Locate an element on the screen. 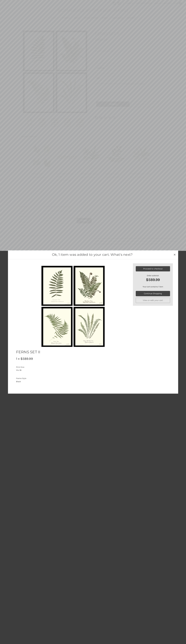 The height and width of the screenshot is (644, 186). h2: FERNS SET II is located at coordinates (39, 352).